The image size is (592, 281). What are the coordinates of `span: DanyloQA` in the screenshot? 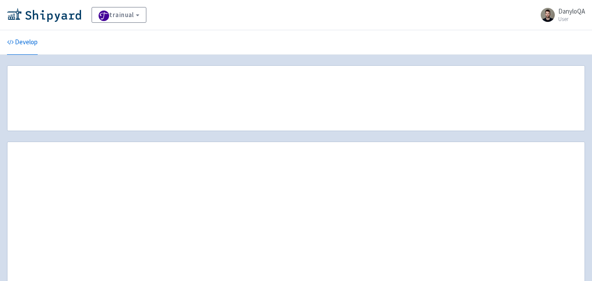 It's located at (572, 11).